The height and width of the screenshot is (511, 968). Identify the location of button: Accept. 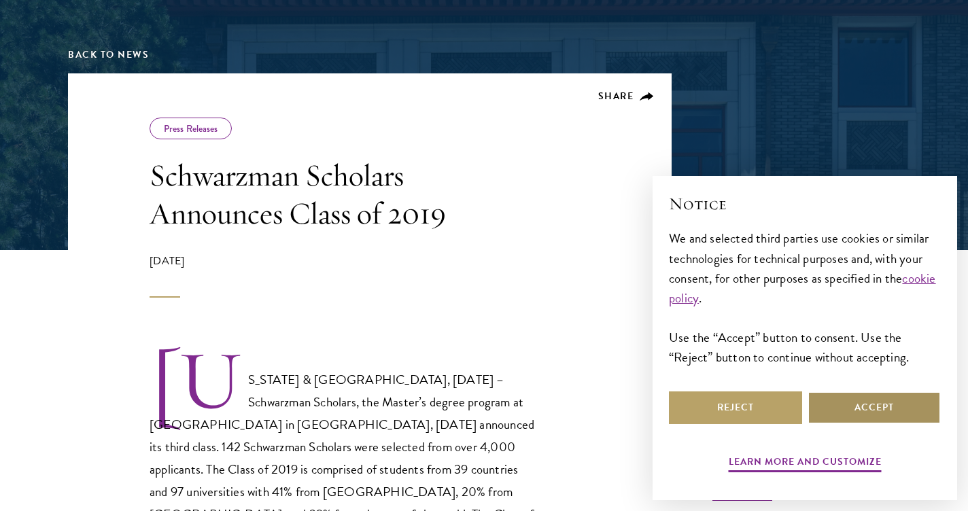
(874, 408).